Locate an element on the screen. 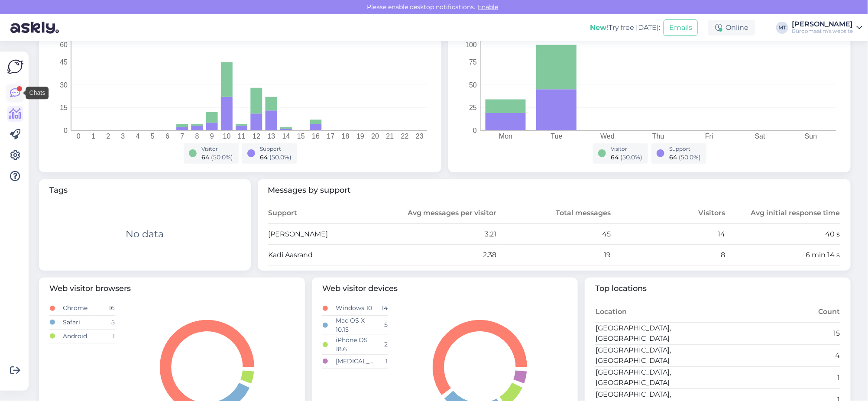 This screenshot has width=868, height=401. td: 3.21 is located at coordinates (439, 234).